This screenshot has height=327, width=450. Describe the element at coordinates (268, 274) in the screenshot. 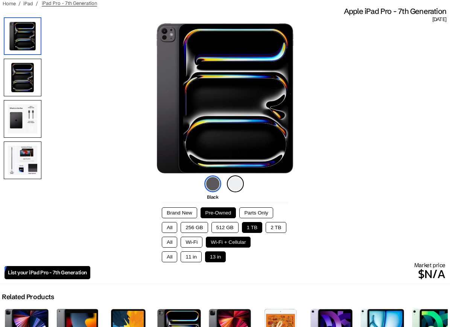

I see `p: $N/A` at that location.